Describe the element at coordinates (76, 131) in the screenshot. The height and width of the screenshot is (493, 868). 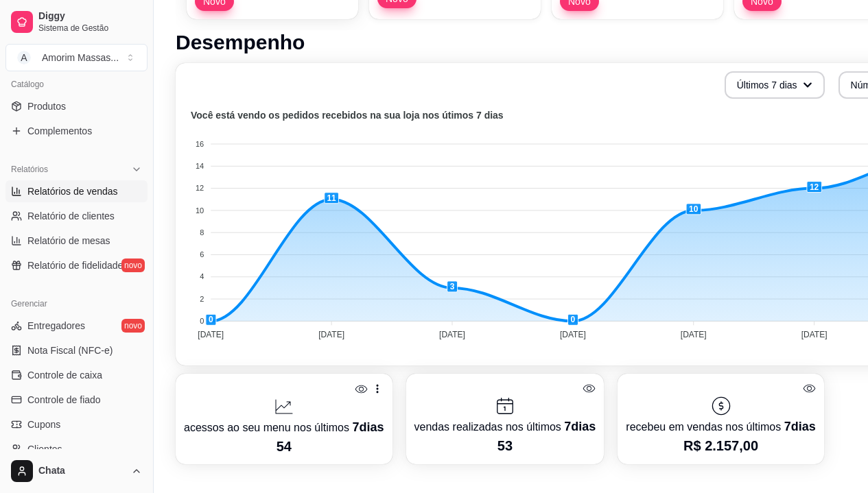
I see `a: Complementos` at that location.